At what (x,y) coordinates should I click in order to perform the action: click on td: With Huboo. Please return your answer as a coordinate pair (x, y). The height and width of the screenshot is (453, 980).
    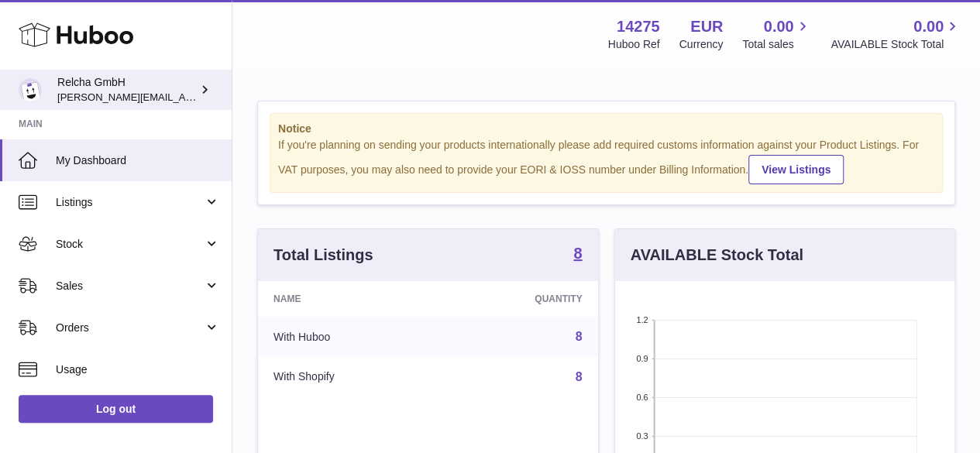
    Looking at the image, I should click on (350, 337).